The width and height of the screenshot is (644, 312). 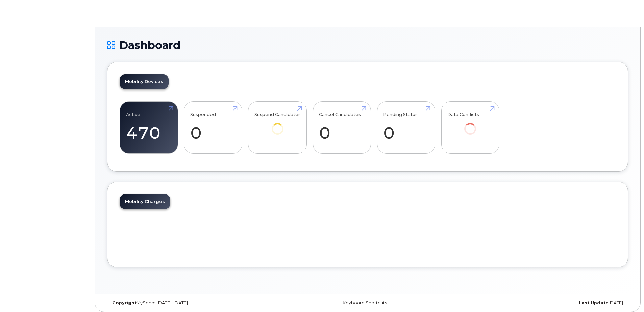 I want to click on a: Data Conflicts, so click(x=470, y=125).